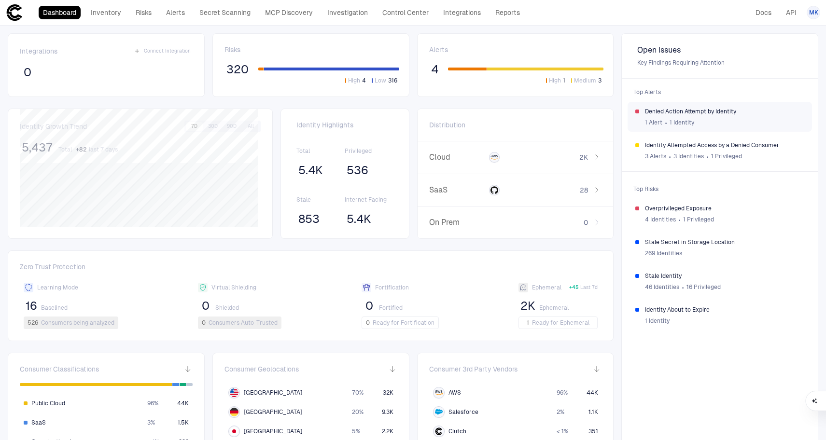 Image resolution: width=826 pixels, height=440 pixels. I want to click on span: 1 Privileged, so click(699, 220).